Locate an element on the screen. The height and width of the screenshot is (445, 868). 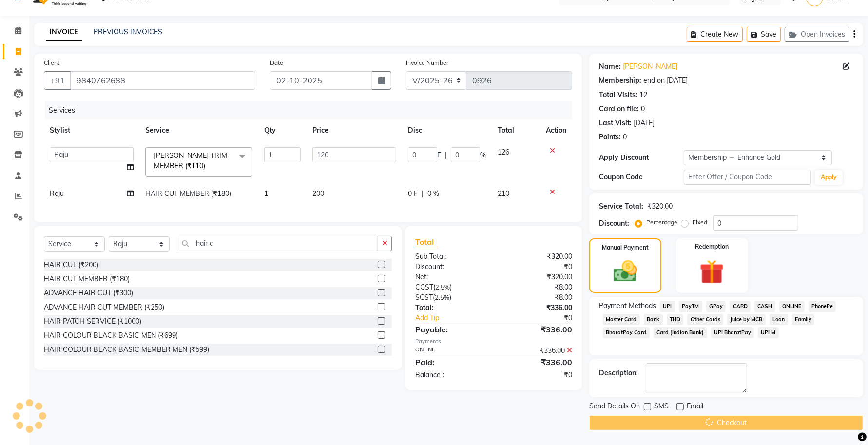
span: Juice by MCB is located at coordinates (746, 320).